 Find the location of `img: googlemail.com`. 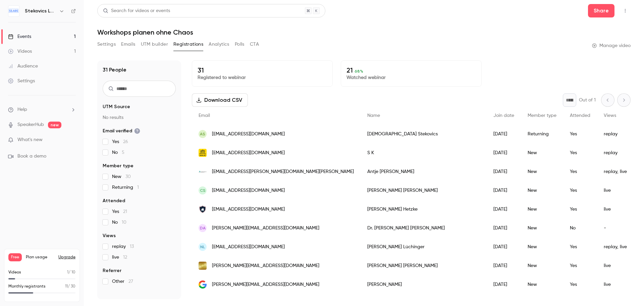

img: googlemail.com is located at coordinates (203, 284).